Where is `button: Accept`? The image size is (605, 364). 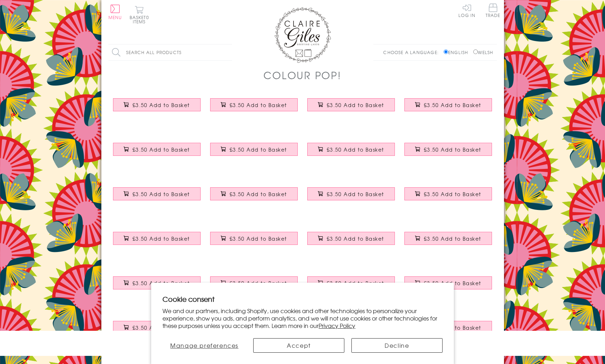
button: Accept is located at coordinates (299, 345).